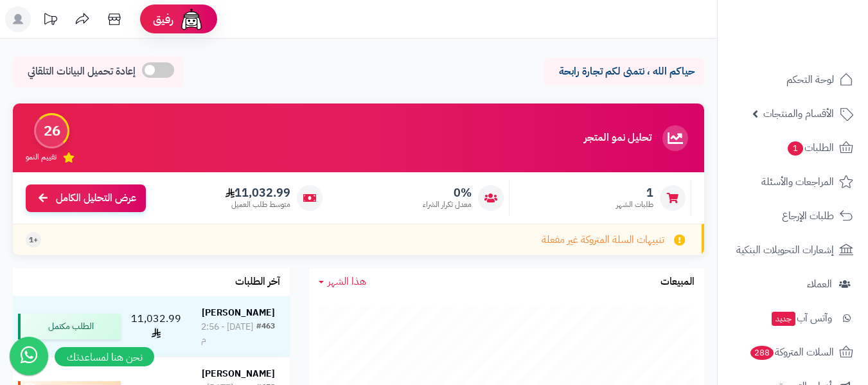 The height and width of the screenshot is (385, 868). What do you see at coordinates (783, 319) in the screenshot?
I see `span: جديد` at bounding box center [783, 319].